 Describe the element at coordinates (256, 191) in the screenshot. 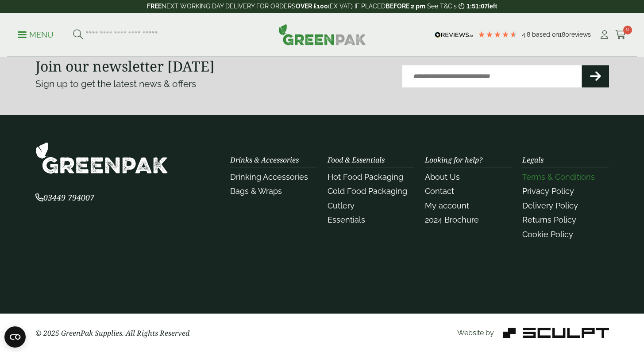

I see `a: Bags & Wraps` at that location.